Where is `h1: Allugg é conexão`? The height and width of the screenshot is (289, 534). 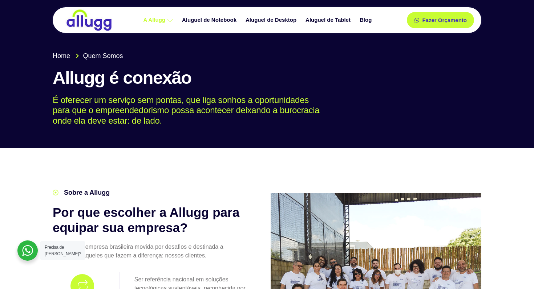 h1: Allugg é conexão is located at coordinates (267, 78).